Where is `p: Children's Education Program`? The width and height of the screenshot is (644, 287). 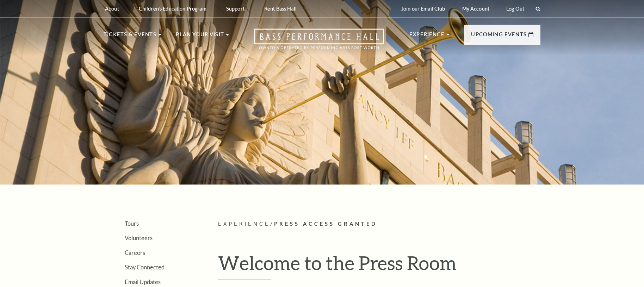
p: Children's Education Program is located at coordinates (173, 8).